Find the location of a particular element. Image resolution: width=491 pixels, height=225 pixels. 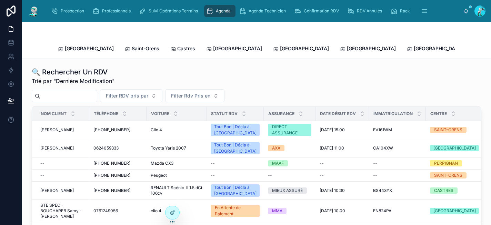

a: MMA is located at coordinates (290, 211).